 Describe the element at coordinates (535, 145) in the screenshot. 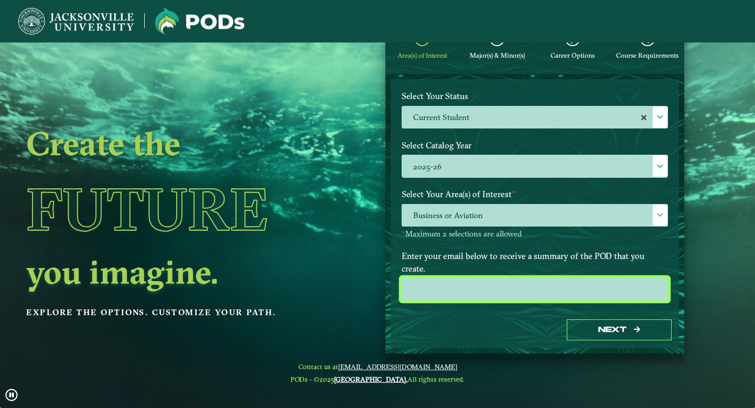

I see `label: Select Catalog Year` at that location.